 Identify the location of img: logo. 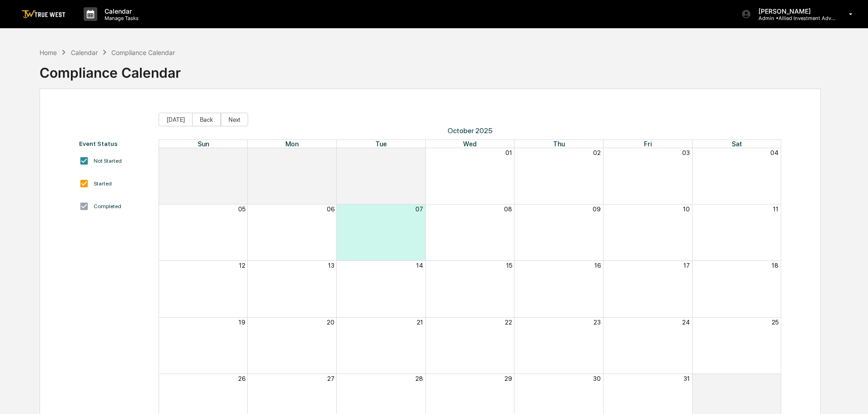
(44, 14).